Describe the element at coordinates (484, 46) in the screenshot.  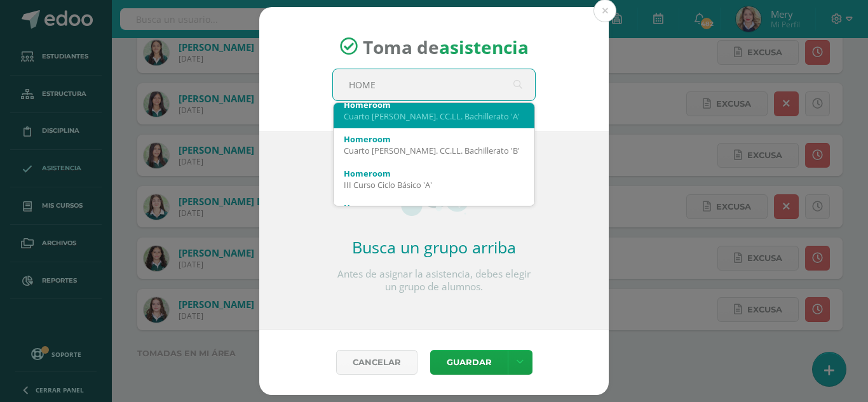
I see `strong: asistencia` at that location.